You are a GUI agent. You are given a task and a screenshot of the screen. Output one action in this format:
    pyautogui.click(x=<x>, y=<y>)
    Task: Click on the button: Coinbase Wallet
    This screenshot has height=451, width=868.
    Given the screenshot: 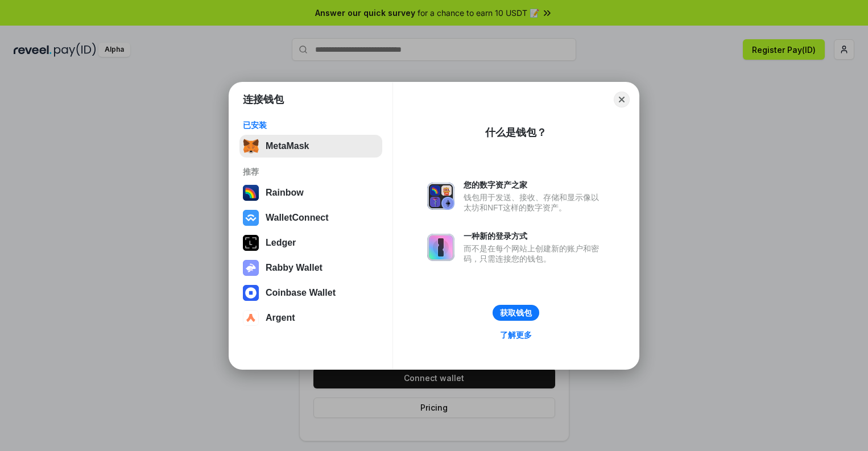 What is the action you would take?
    pyautogui.click(x=311, y=293)
    